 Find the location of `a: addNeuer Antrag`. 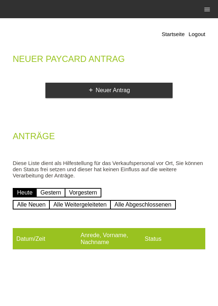

a: addNeuer Antrag is located at coordinates (109, 90).